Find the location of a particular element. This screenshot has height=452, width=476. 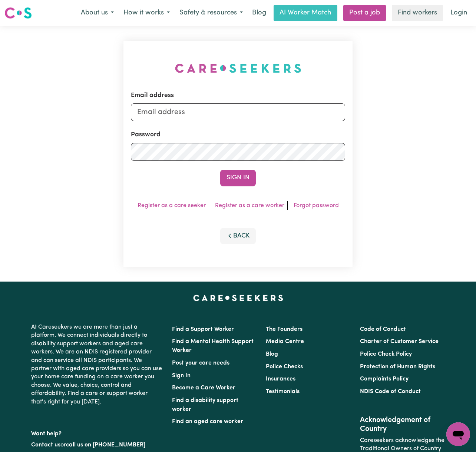

a: Register as a care seeker is located at coordinates (172, 205).